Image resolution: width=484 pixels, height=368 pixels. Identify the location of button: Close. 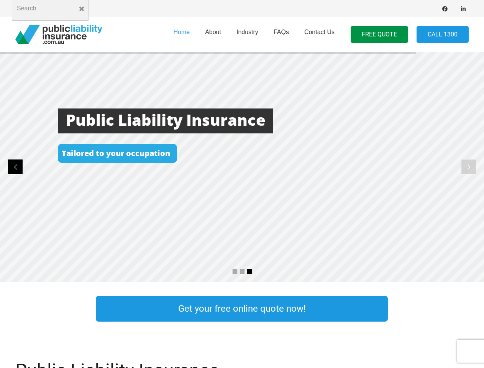
(82, 9).